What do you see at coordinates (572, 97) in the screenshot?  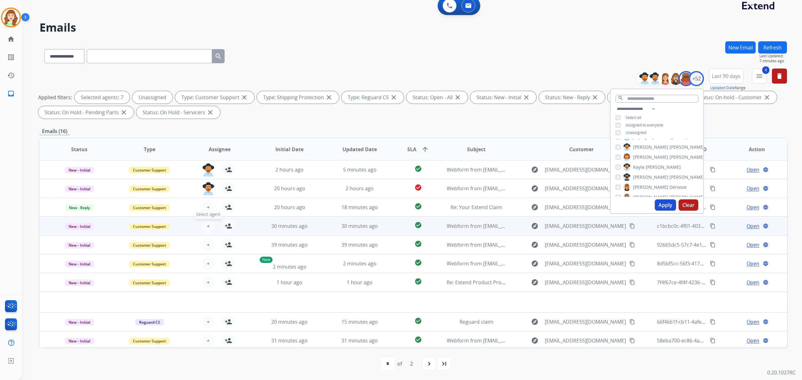 I see `div: Status: New - Reply` at bounding box center [572, 97].